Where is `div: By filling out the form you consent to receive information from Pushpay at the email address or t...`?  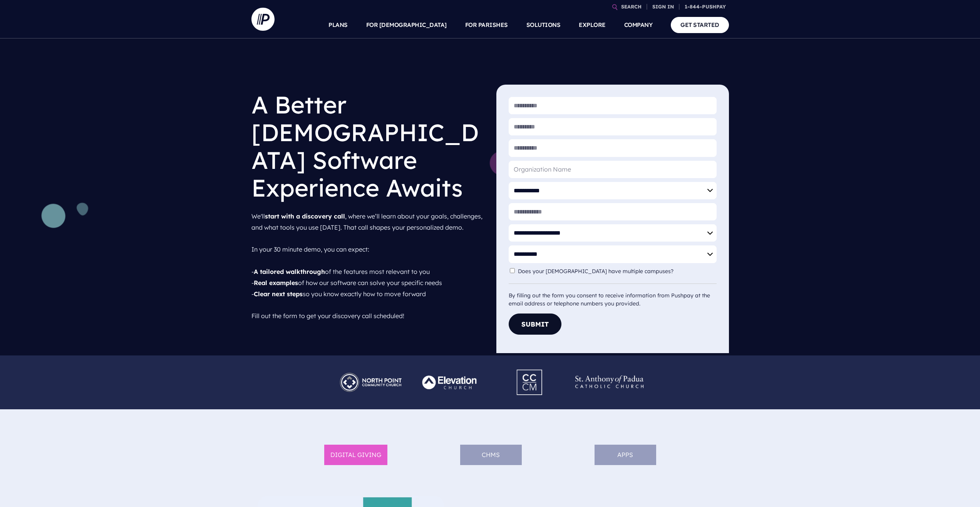
div: By filling out the form you consent to receive information from Pushpay at the email address or t... is located at coordinates (612, 296).